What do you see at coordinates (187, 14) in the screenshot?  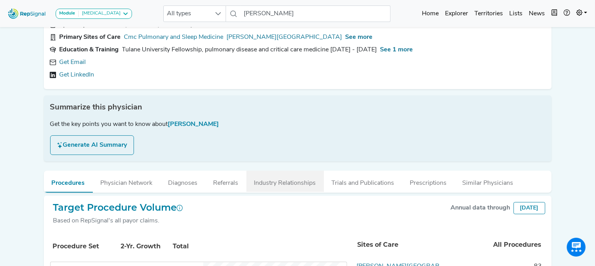 I see `span: All types` at bounding box center [187, 14].